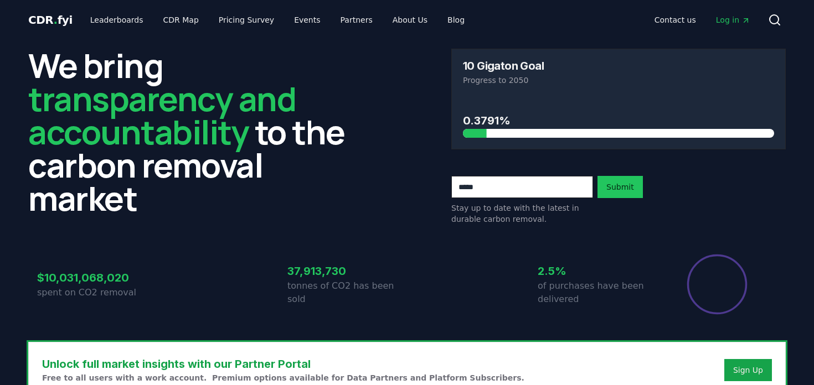 The width and height of the screenshot is (814, 385). Describe the element at coordinates (598, 271) in the screenshot. I see `h3: 2.5%` at that location.